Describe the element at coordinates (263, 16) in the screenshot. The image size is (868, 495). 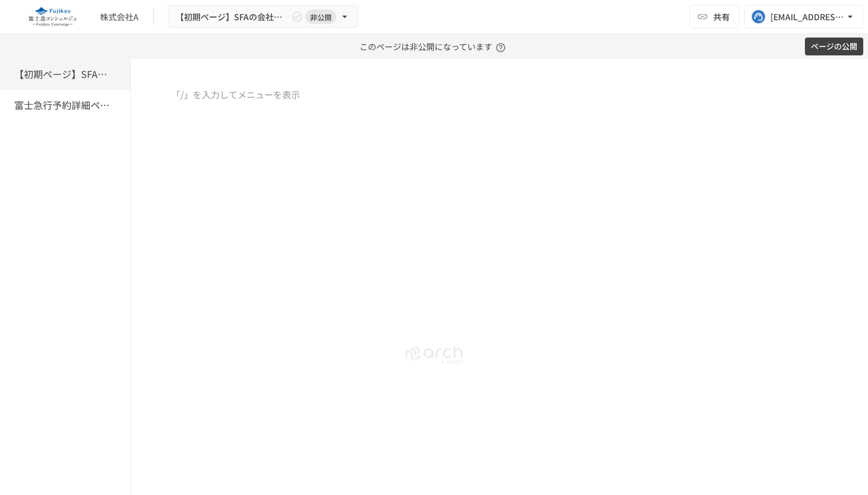
I see `button: 【初期ページ】SFAの会社同期非公開` at that location.